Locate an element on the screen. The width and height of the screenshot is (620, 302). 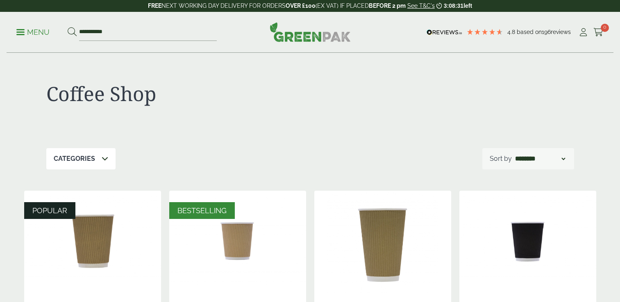
p: Categories is located at coordinates (74, 159).